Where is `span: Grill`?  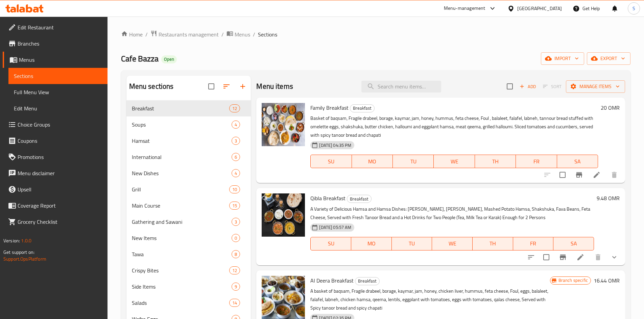 span: Grill is located at coordinates (180, 189).